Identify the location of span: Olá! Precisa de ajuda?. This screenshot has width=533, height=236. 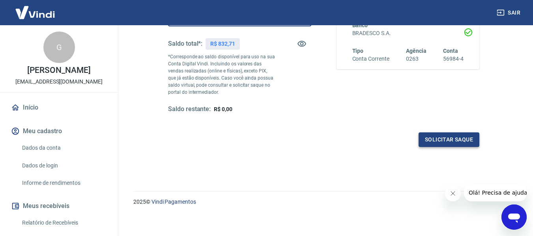
(36, 9).